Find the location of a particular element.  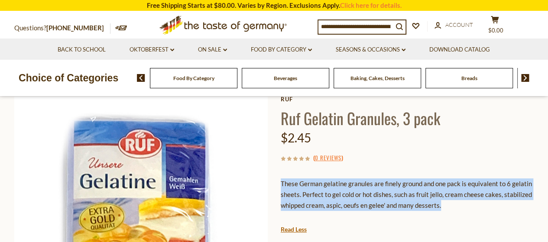

a: Read Less is located at coordinates (294, 230).